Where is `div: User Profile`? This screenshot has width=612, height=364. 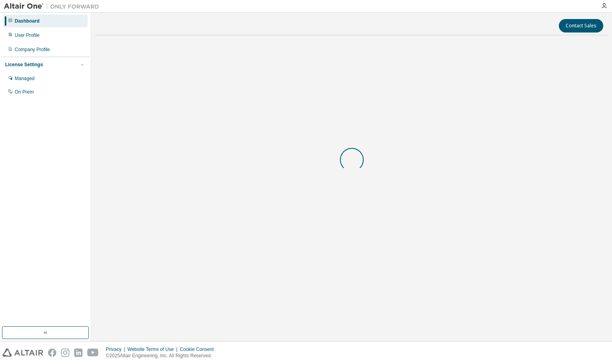
div: User Profile is located at coordinates (27, 35).